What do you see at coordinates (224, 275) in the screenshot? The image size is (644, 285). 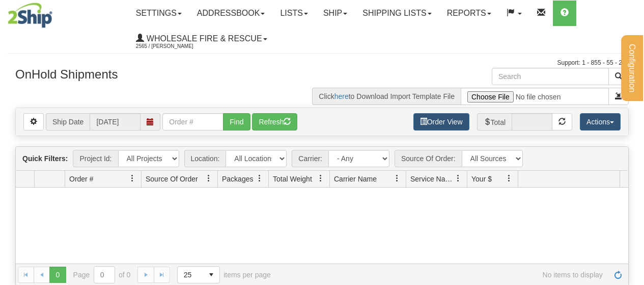 I see `span: items per page` at bounding box center [224, 275].